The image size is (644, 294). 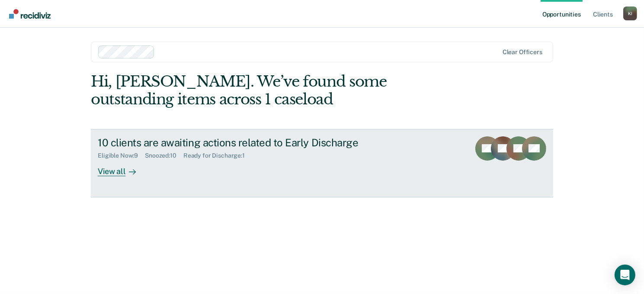 What do you see at coordinates (121, 155) in the screenshot?
I see `div: Eligible Now : 9` at bounding box center [121, 155].